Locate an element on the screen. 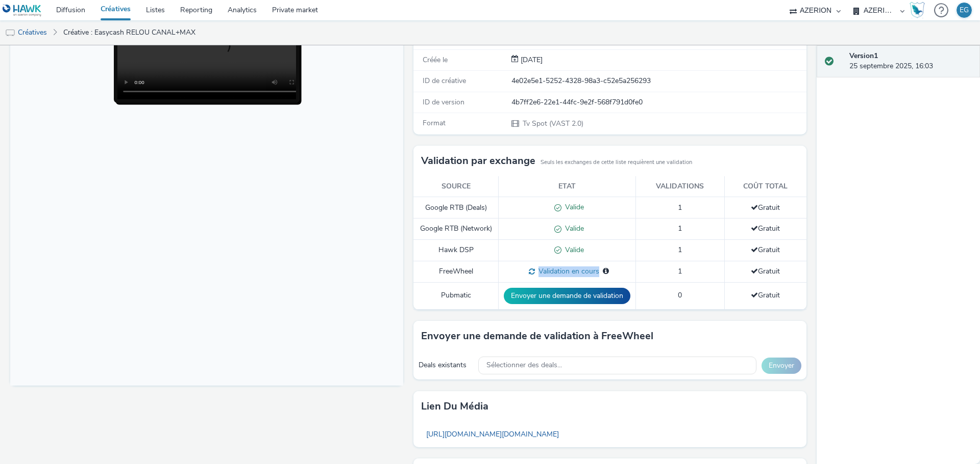  button: Envoyer une demande de validation is located at coordinates (567, 297).